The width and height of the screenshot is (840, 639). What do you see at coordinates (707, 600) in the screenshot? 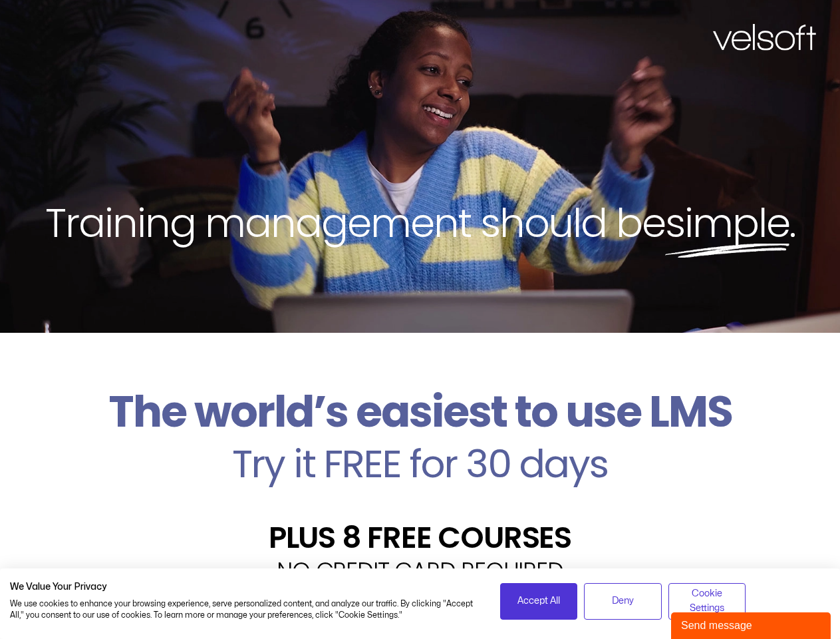
I see `button: Adjust cookie preferences` at bounding box center [707, 600].